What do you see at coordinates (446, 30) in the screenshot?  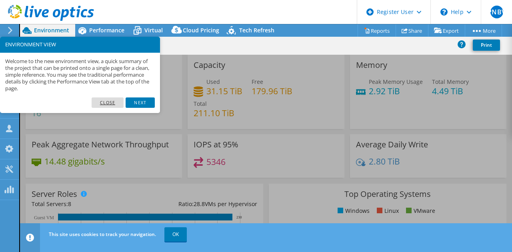 I see `a: Export` at bounding box center [446, 30].